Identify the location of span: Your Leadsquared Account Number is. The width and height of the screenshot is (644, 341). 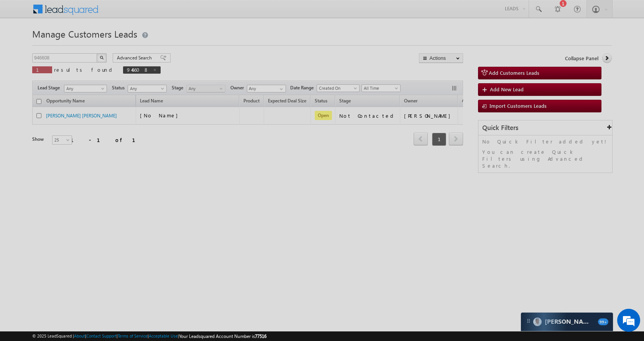
(223, 336).